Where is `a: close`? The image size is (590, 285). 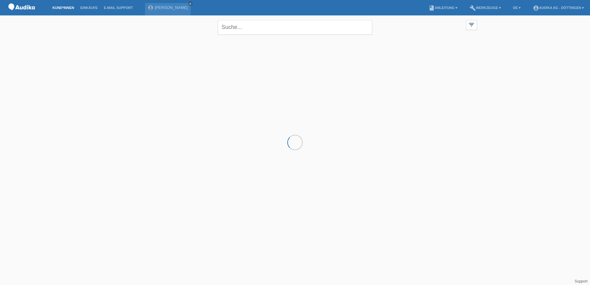
a: close is located at coordinates (190, 4).